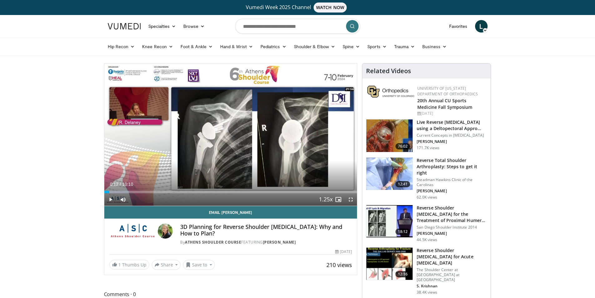 This screenshot has height=298, width=595. What do you see at coordinates (445, 104) in the screenshot?
I see `a: 20th Annual CU Sports Medicine Fall Symposium` at bounding box center [445, 104].